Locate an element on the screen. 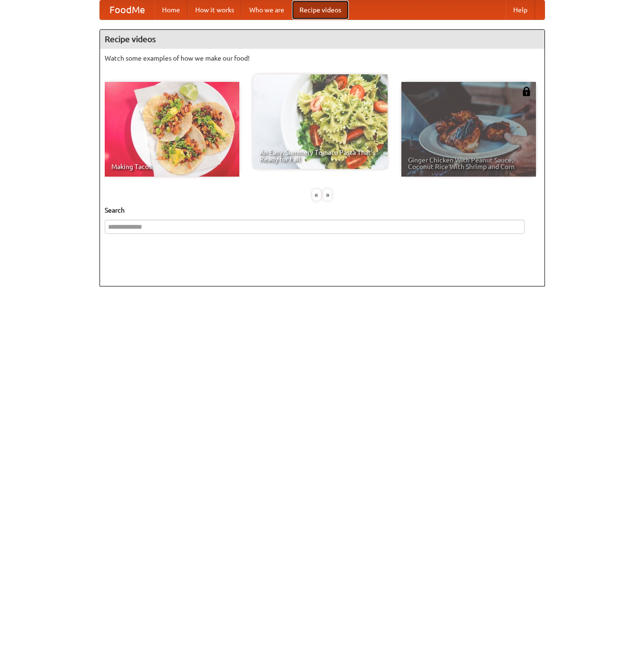 Image resolution: width=644 pixels, height=670 pixels. h5: Search is located at coordinates (322, 211).